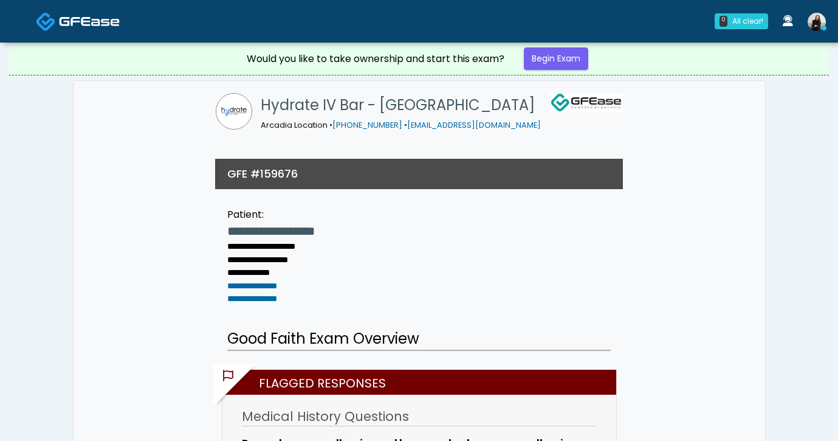  Describe the element at coordinates (587, 103) in the screenshot. I see `img: GFEase Logo` at that location.